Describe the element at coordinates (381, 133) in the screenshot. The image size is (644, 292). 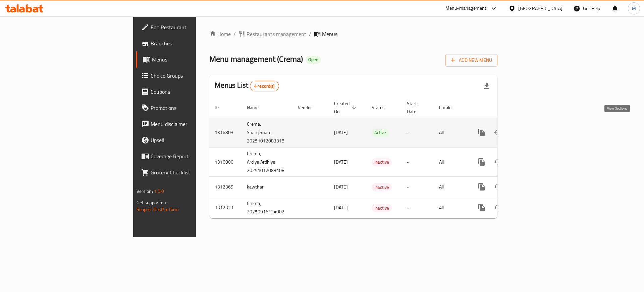
I see `span: Active` at that location.